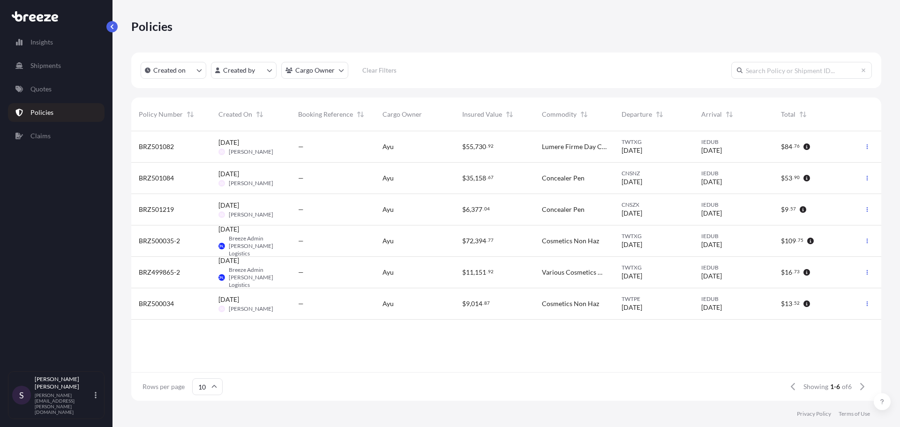 This screenshot has height=427, width=900. What do you see at coordinates (470, 241) in the screenshot?
I see `span: 72` at bounding box center [470, 241].